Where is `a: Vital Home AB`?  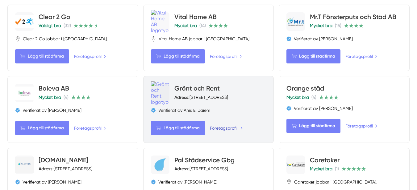
a: Vital Home AB is located at coordinates (195, 17).